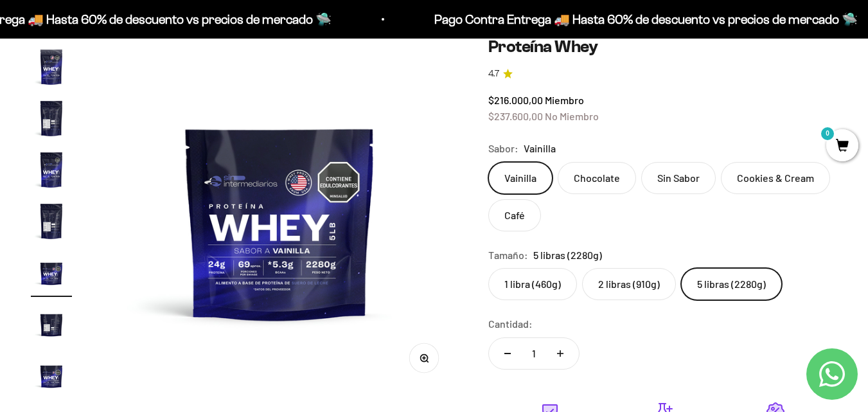 The image size is (868, 412). Describe the element at coordinates (52, 120) in the screenshot. I see `button: Ir al artículo 7` at that location.